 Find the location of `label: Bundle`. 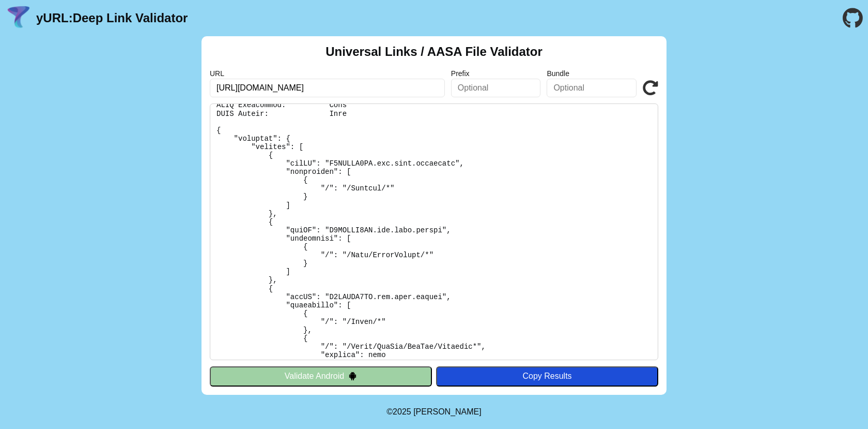

label: Bundle is located at coordinates (591, 73).